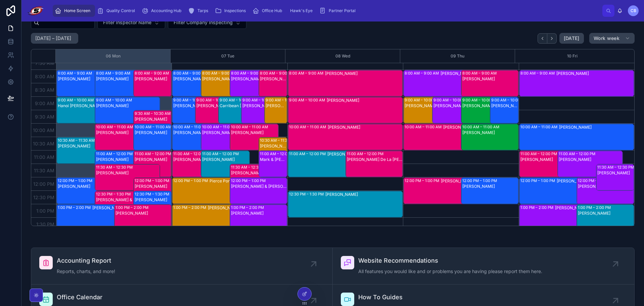 The image size is (644, 306). I want to click on button: 09 Thu, so click(457, 56).